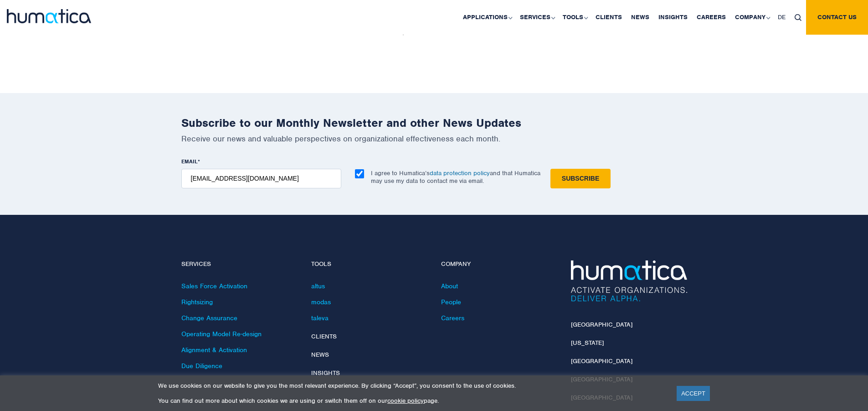 The image size is (868, 411). Describe the element at coordinates (202, 366) in the screenshot. I see `a: Due Diligence` at that location.